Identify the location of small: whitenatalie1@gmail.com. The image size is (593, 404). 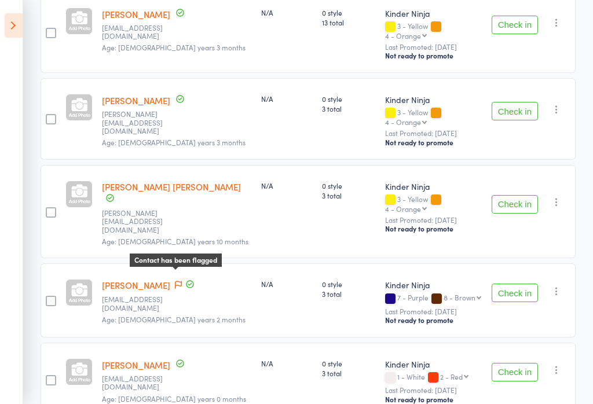
(140, 32).